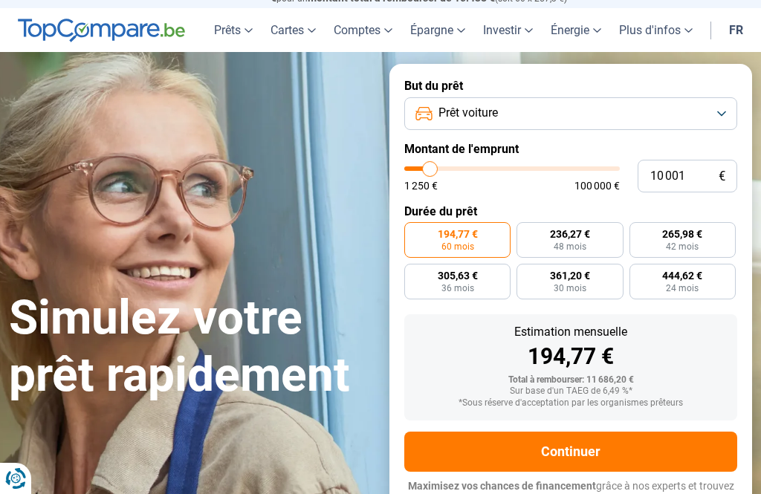 This screenshot has width=761, height=494. What do you see at coordinates (502, 486) in the screenshot?
I see `span: Maximisez vos chances de financement` at bounding box center [502, 486].